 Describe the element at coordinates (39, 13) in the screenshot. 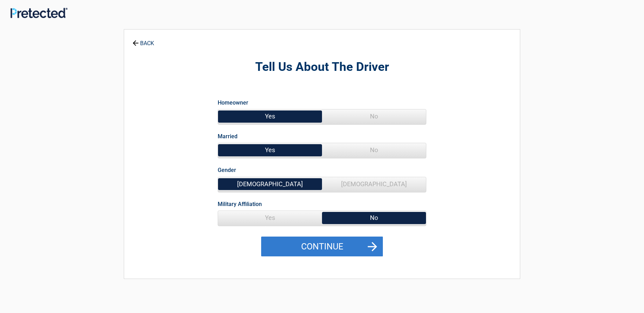

I see `img: Main Logo` at that location.